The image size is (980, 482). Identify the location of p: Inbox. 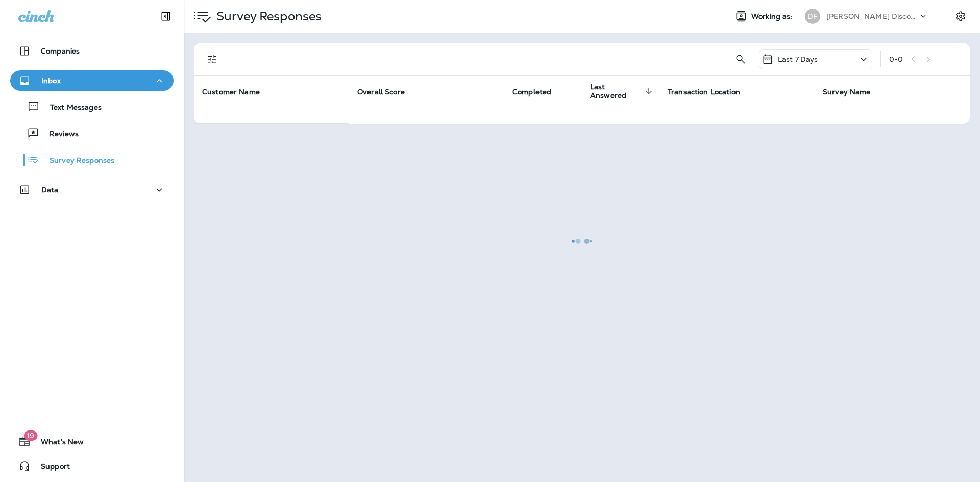
(51, 81).